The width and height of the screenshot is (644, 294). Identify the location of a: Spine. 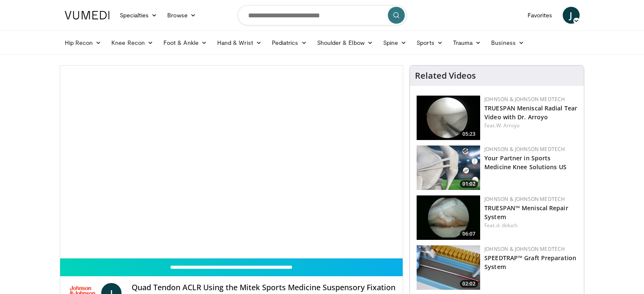
(394, 43).